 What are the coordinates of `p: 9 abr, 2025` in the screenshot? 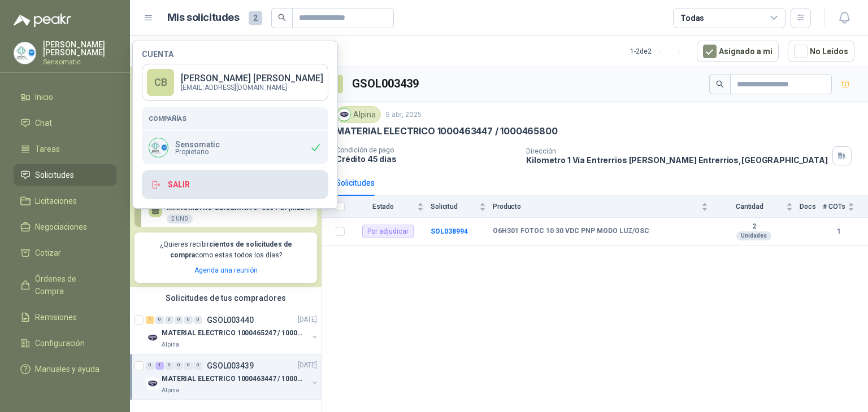 It's located at (404, 114).